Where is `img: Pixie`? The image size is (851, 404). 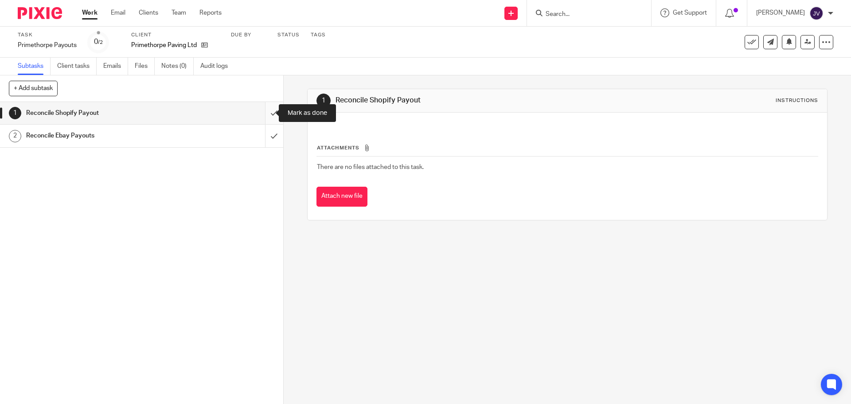 img: Pixie is located at coordinates (40, 13).